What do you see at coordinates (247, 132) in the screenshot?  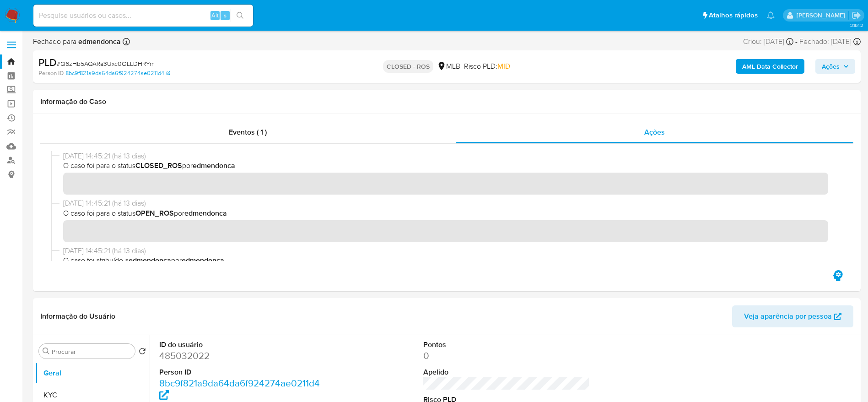 I see `span: Eventos ( 1 )` at bounding box center [247, 132].